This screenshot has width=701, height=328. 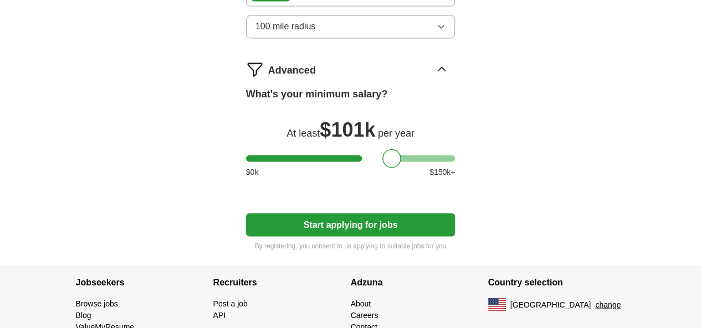 What do you see at coordinates (347, 130) in the screenshot?
I see `span: $ 101k` at bounding box center [347, 130].